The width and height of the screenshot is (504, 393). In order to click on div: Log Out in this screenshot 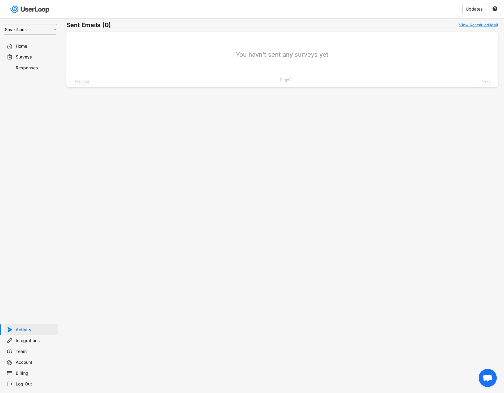, I will do `click(36, 384)`.